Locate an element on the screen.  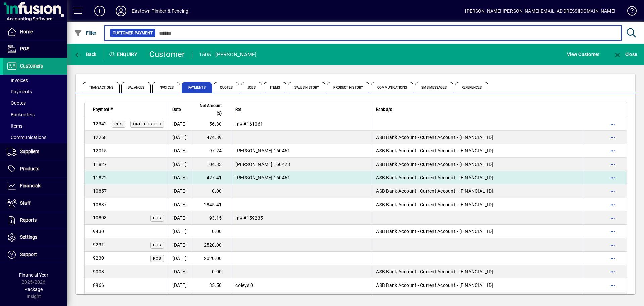
span: 10808 is located at coordinates (99, 218).